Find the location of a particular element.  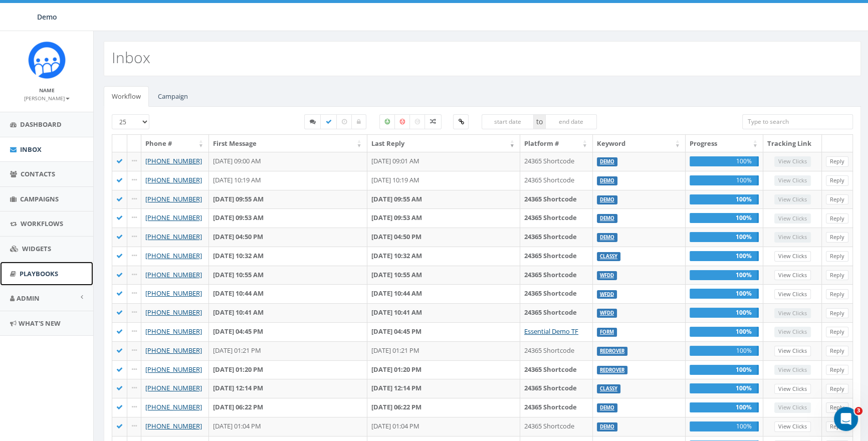

label: Completed is located at coordinates (329, 122).